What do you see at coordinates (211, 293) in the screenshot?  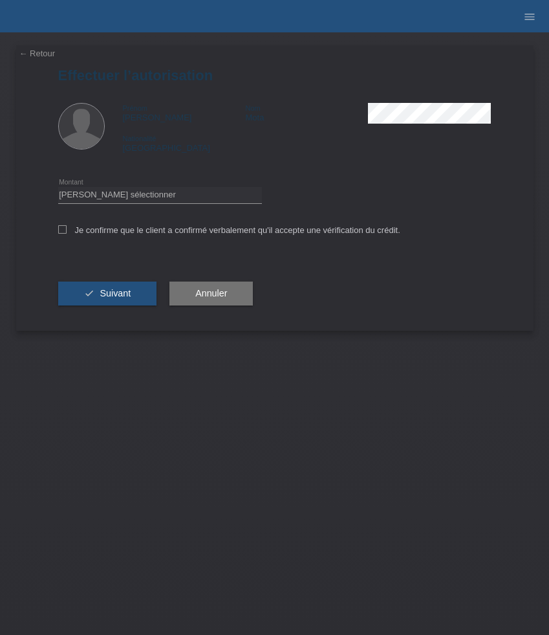 I see `span: Annuler` at bounding box center [211, 293].